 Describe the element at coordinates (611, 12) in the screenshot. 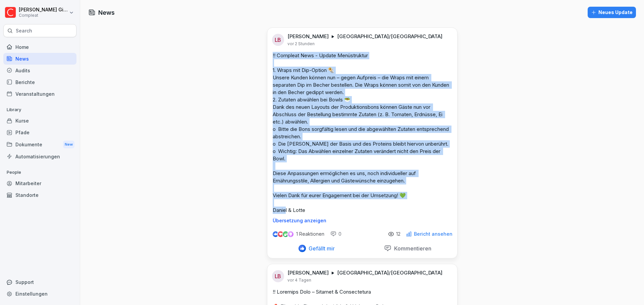

I see `button: Neues Update` at that location.